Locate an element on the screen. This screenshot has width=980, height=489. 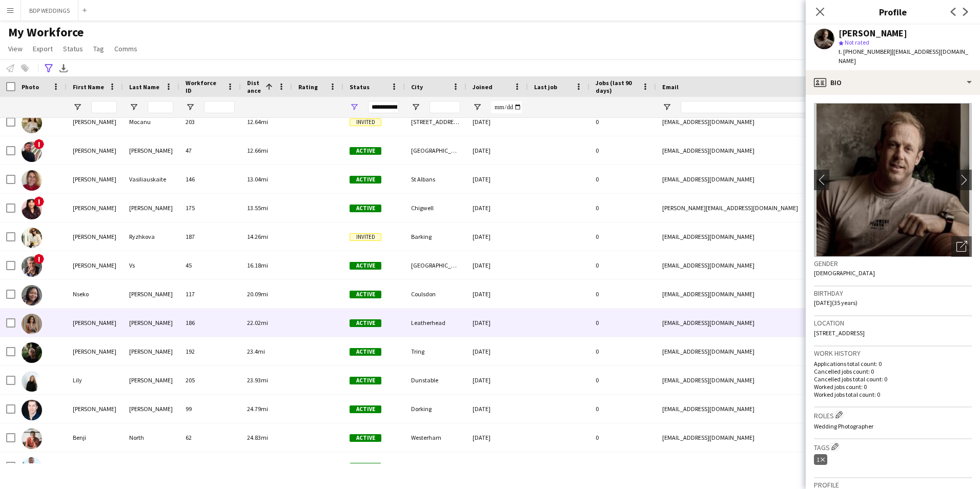
span: Jobs (last 90 days) is located at coordinates (616, 87).